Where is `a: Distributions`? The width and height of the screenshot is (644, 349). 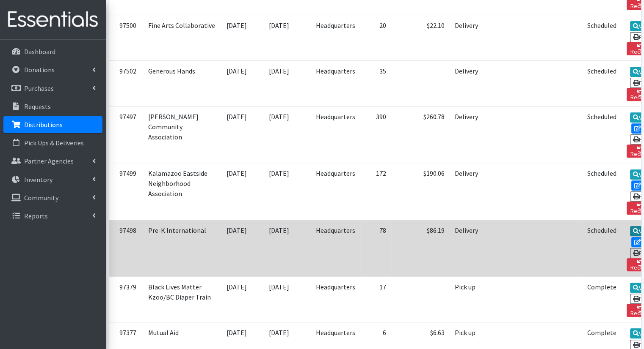
a: Distributions is located at coordinates (53, 125).